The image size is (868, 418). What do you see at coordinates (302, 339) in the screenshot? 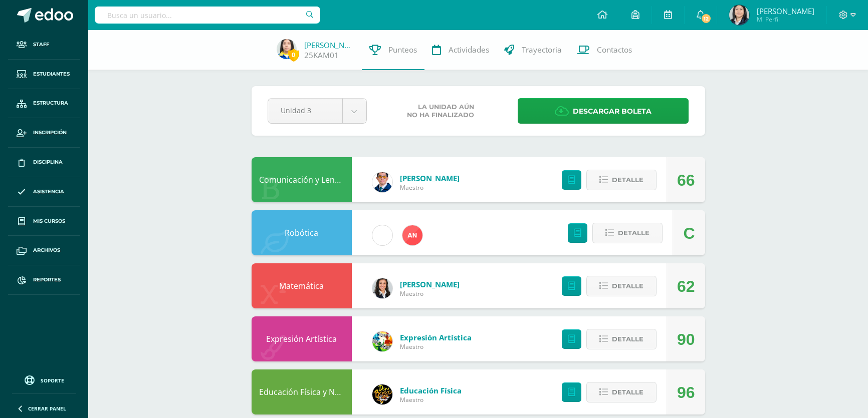
I see `div: Expresión Artística` at bounding box center [302, 339].